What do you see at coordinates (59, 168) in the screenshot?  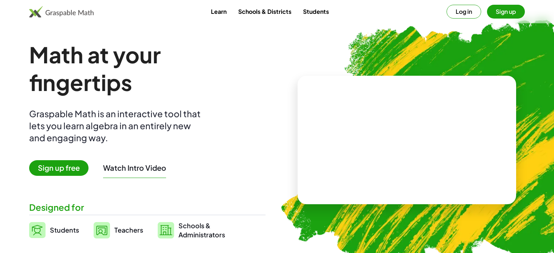 I see `span: Sign up free` at bounding box center [59, 168].